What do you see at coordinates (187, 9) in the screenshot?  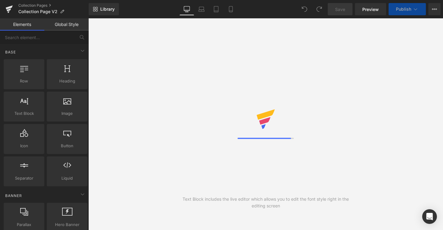 I see `a: Desktop` at bounding box center [187, 9].